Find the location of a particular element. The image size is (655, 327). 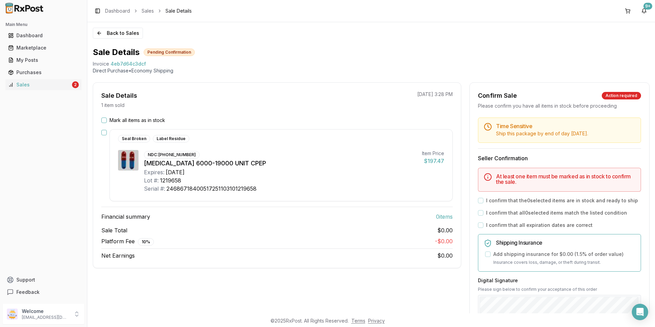

div: Purchases is located at coordinates (43, 72).